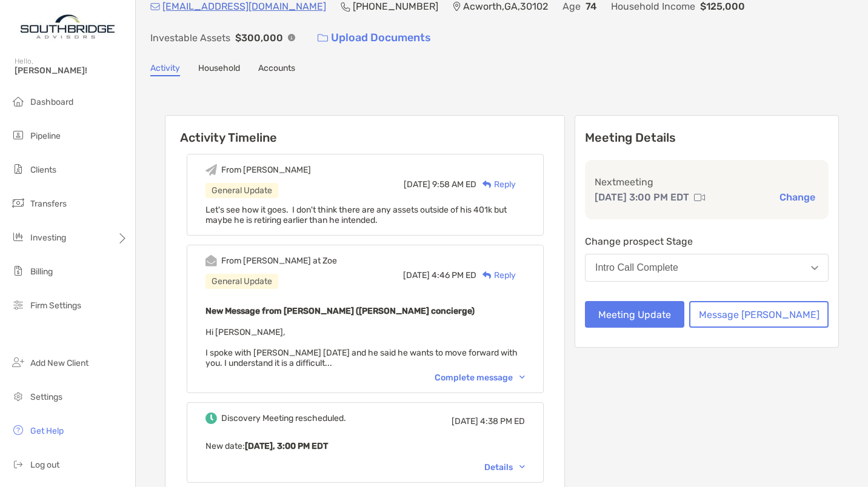 The image size is (868, 487). I want to click on p: Change prospect Stage, so click(706, 241).